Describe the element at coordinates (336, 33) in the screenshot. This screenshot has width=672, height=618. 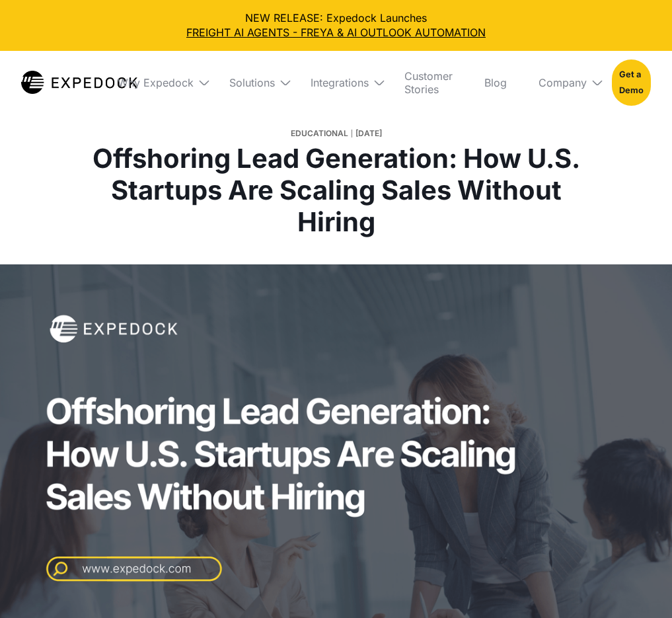
I see `a: FREIGHT AI AGENTS - FREYA & AI OUTLOOK AUTOMATION` at that location.